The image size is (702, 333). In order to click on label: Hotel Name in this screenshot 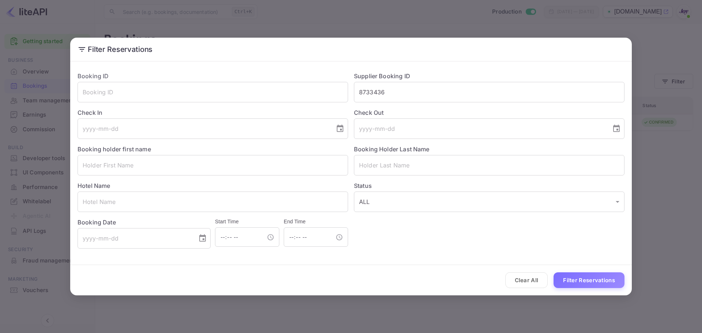, I will do `click(94, 186)`.